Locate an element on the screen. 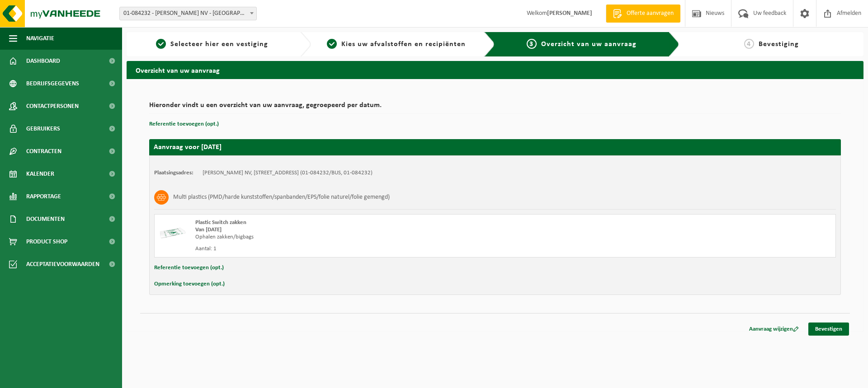 The image size is (868, 388). span: Selecteer hier een vestiging is located at coordinates (219, 44).